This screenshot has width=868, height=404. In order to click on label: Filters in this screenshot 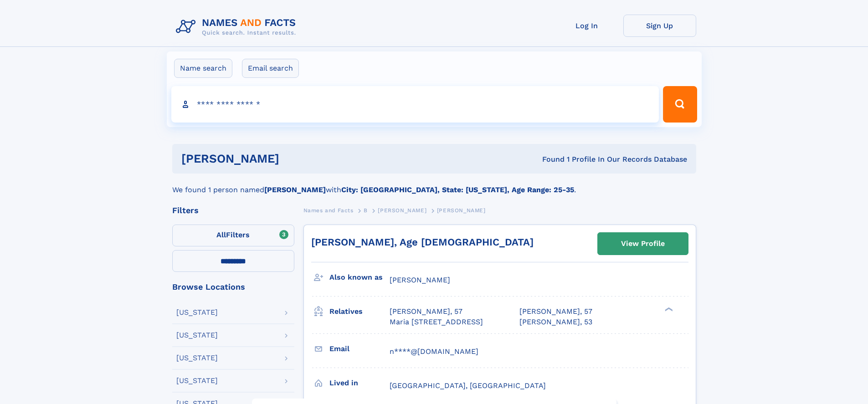, I will do `click(233, 236)`.